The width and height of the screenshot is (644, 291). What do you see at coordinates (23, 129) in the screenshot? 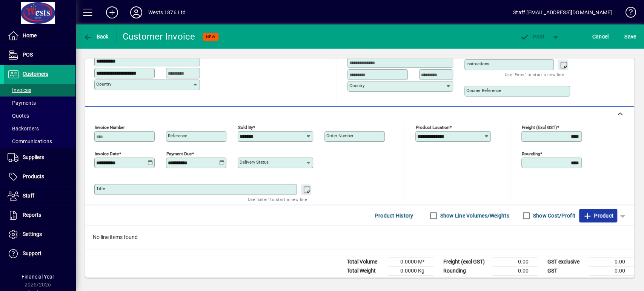
I see `span: Backorders` at bounding box center [23, 129].